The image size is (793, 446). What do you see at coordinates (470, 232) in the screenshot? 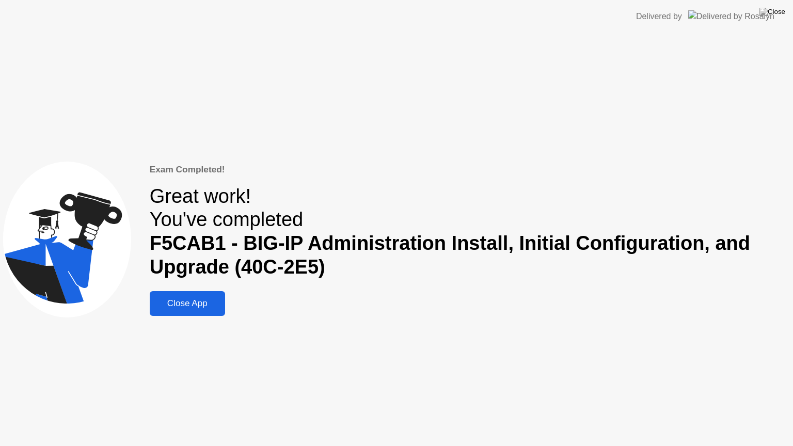
I see `div: Great work! You've completed` at bounding box center [470, 232].